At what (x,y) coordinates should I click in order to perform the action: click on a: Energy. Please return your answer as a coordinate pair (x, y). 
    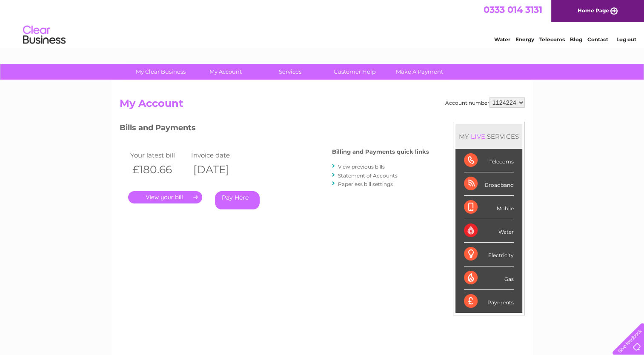
    Looking at the image, I should click on (525, 39).